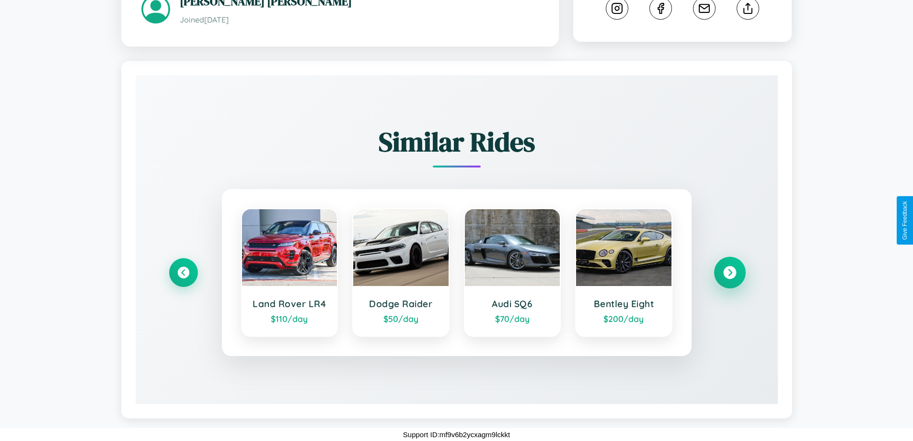 The height and width of the screenshot is (441, 913). What do you see at coordinates (456, 434) in the screenshot?
I see `p: Support ID: mf9v6b2ycxagm9lckkt` at bounding box center [456, 434].